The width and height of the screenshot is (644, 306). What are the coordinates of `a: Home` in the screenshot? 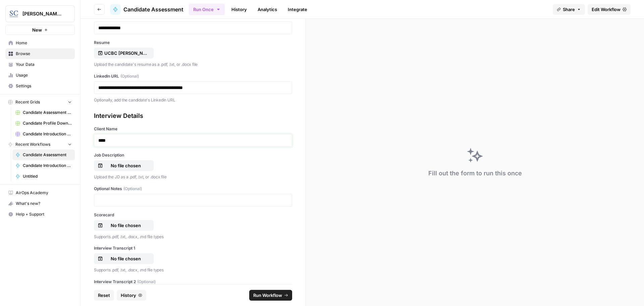 It's located at (40, 43).